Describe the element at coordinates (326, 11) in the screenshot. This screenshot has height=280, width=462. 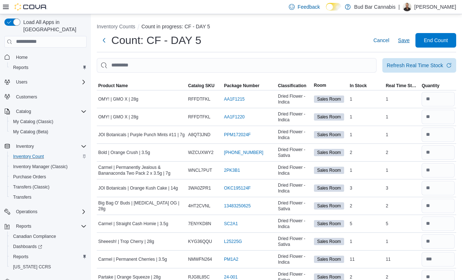
I see `span: Dark Mode` at that location.